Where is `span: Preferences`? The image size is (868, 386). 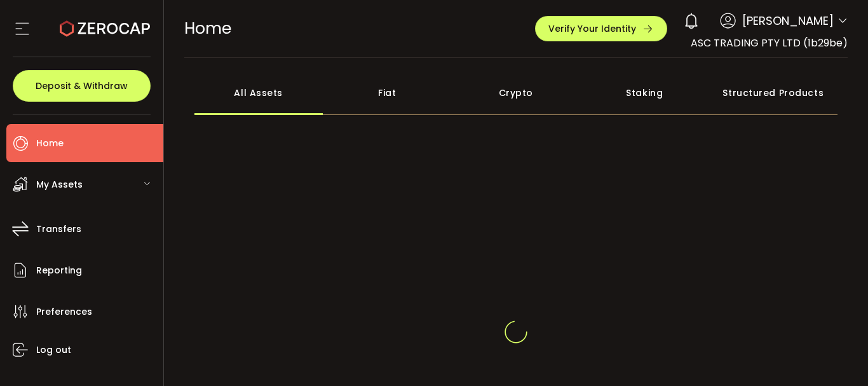
span: Preferences is located at coordinates (64, 312).